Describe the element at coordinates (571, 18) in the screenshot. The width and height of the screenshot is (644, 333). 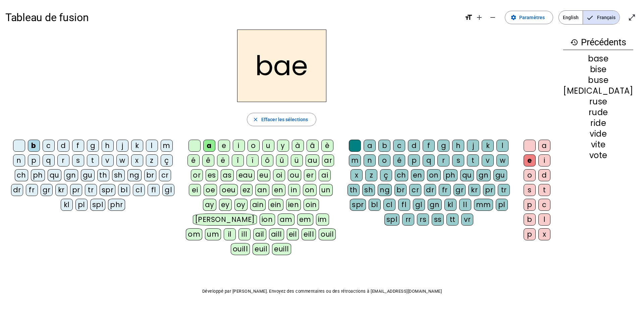
I see `span: English` at that location.